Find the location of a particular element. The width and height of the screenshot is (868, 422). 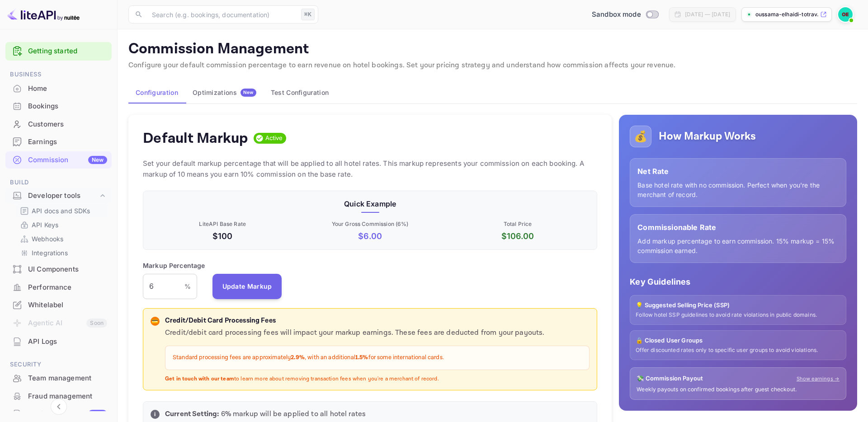

img: LiteAPI logo is located at coordinates (44, 15).